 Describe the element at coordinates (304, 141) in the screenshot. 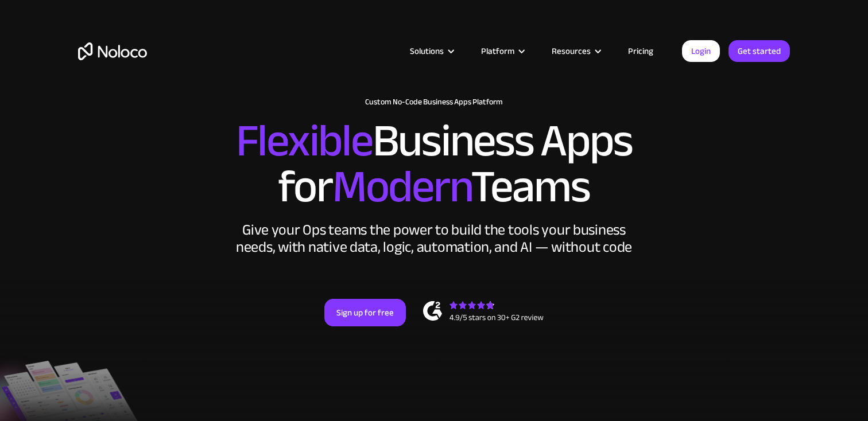

I see `span: Flexible` at that location.